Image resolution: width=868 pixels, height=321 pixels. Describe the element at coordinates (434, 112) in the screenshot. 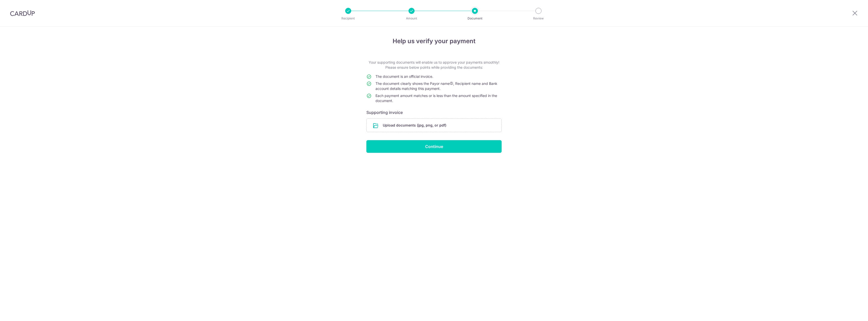

I see `h6: Supporting invoice` at that location.